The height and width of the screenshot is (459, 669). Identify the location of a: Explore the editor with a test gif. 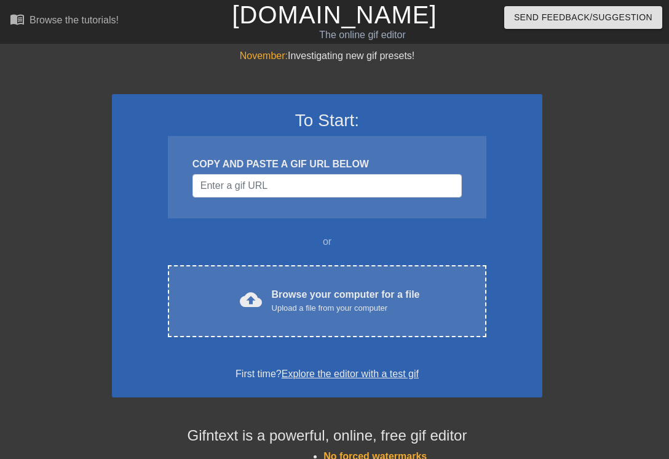
(350, 373).